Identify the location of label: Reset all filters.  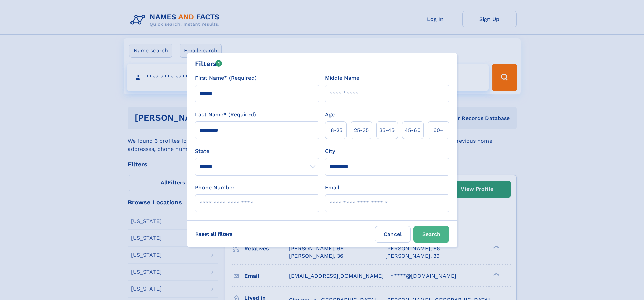
(214, 234).